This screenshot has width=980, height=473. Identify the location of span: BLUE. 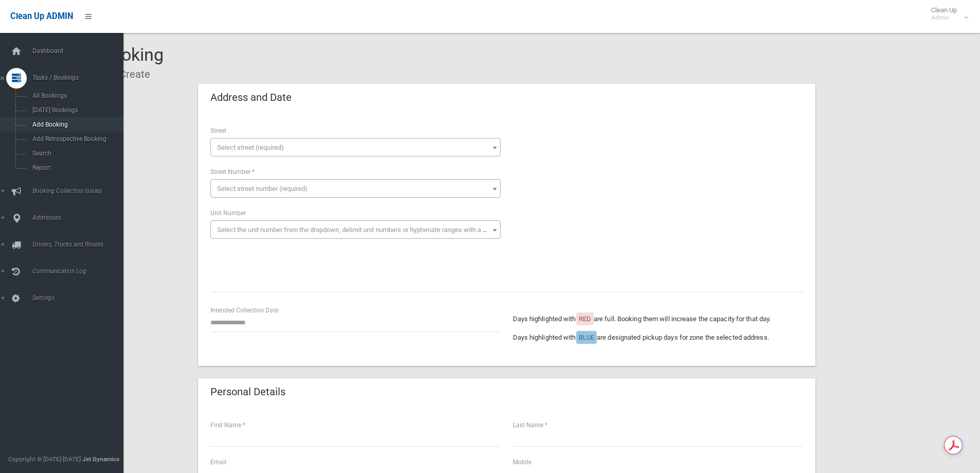
(586, 337).